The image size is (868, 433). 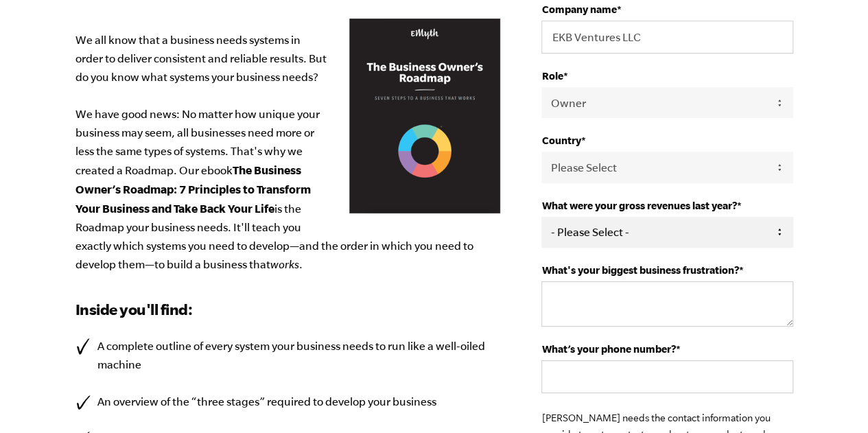 What do you see at coordinates (288, 153) in the screenshot?
I see `p: We all know that a business needs systems in order to deliver consistent and reliable results. Bu...` at bounding box center [288, 153].